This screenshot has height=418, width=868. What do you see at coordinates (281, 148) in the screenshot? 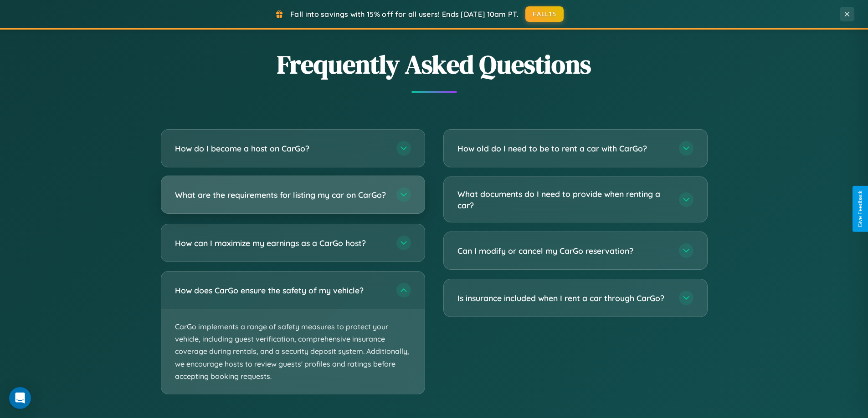
I see `h3: How do I become a host on CarGo?` at bounding box center [281, 148].